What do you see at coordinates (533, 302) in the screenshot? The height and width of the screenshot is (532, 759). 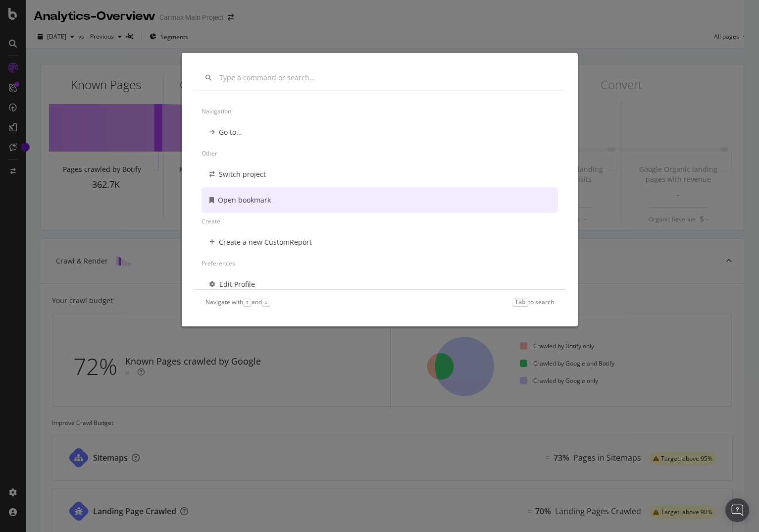 I see `div: to search` at bounding box center [533, 302].